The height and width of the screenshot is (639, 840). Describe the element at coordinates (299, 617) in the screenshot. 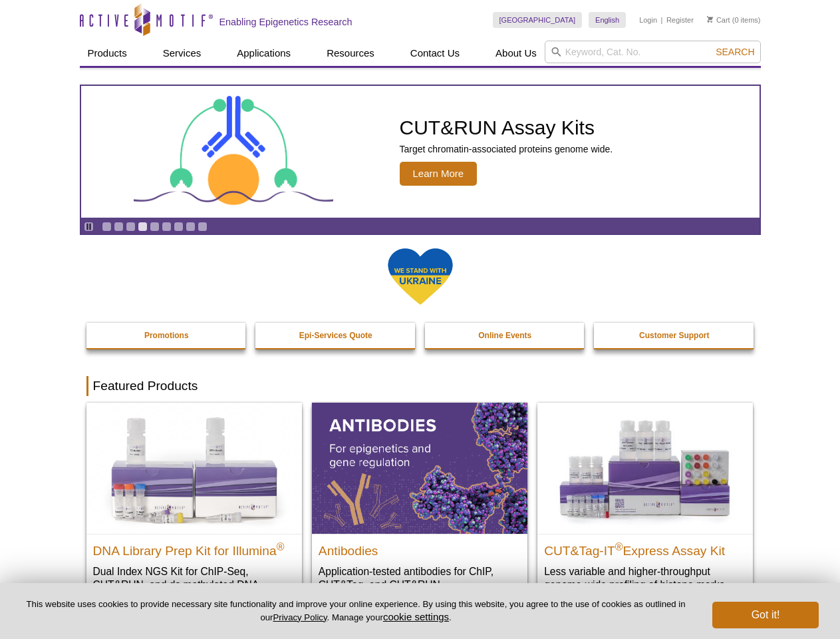

I see `a: Privacy Policy` at that location.